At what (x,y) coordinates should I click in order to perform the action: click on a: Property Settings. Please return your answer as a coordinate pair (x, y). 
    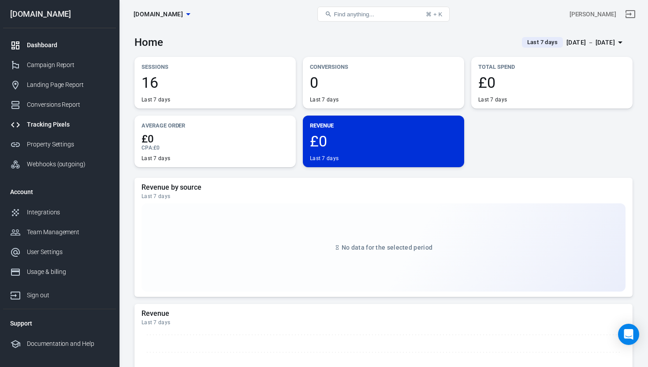
    Looking at the image, I should click on (59, 144).